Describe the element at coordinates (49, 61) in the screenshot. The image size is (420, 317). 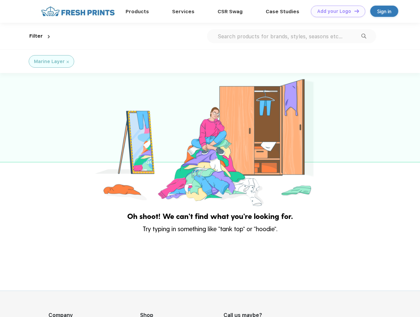
I see `div: Marine Layer` at that location.